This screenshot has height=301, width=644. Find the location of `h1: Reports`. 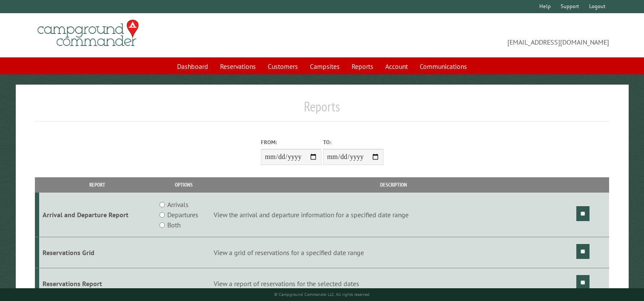

h1: Reports is located at coordinates (322, 110).